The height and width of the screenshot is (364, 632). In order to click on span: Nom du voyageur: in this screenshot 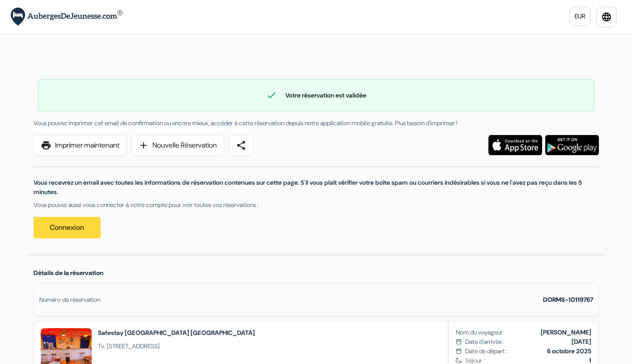, I will do `click(480, 332)`.